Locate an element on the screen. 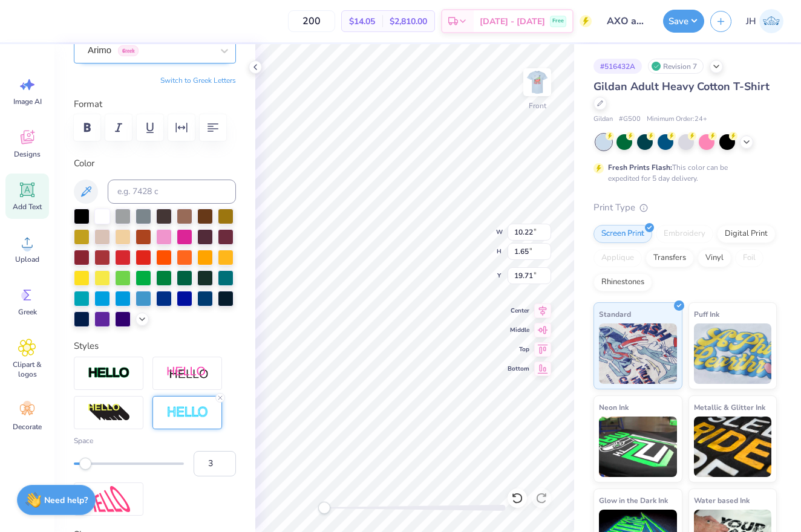  img: Standard is located at coordinates (638, 354).